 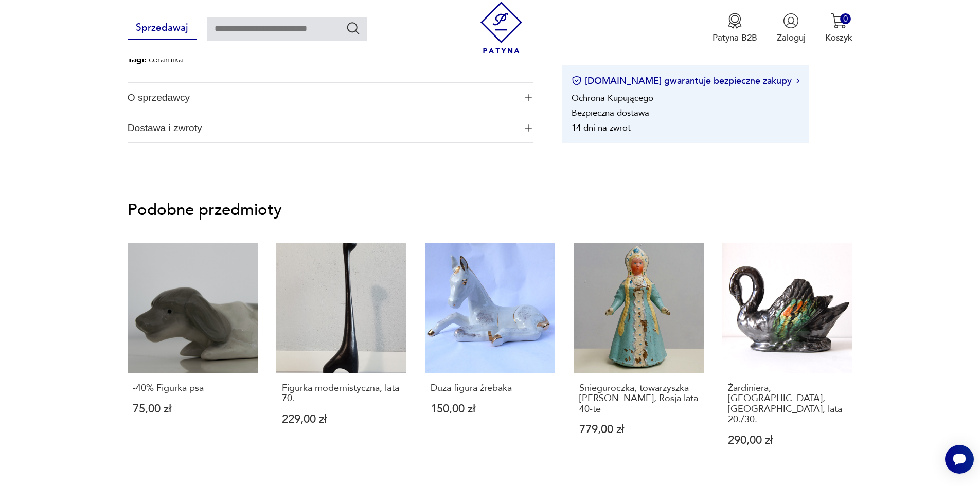 What do you see at coordinates (341, 356) in the screenshot?
I see `a: Figurka modernistyczna, lata 70.Figurka modernistyczna, lata 70.229,00 zł` at bounding box center [341, 356].